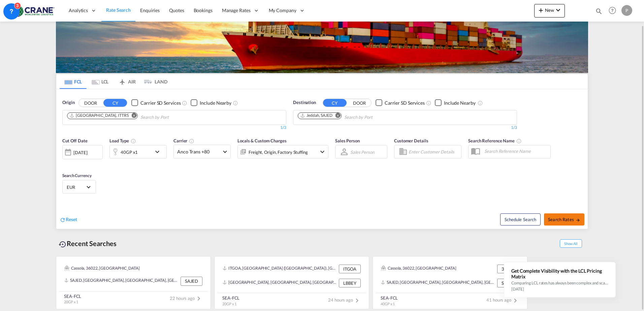  What do you see at coordinates (68, 102) in the screenshot?
I see `span: Origin` at bounding box center [68, 102].